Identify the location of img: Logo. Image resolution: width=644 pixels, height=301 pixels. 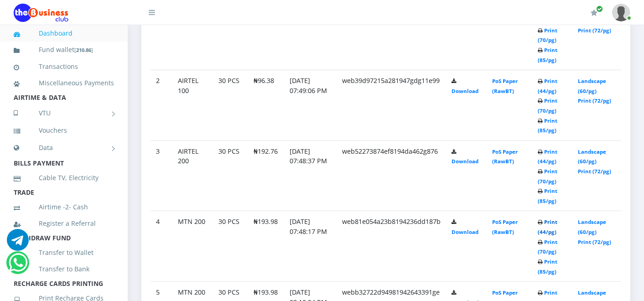
(41, 13).